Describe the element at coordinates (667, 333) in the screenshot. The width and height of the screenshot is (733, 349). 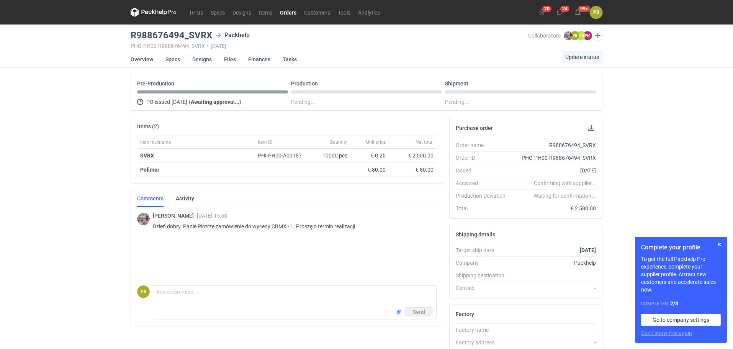
I see `button: Don’t show this again` at that location.